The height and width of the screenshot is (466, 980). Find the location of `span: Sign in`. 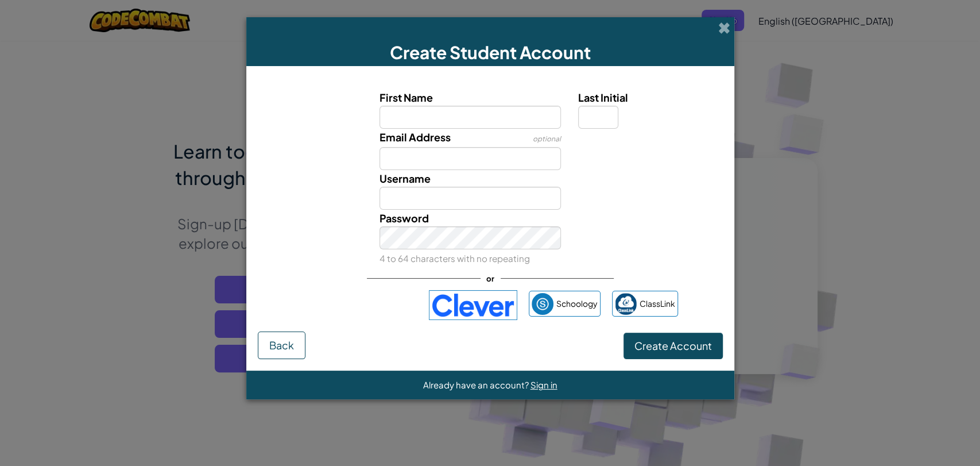

span: Sign in is located at coordinates (544, 384).